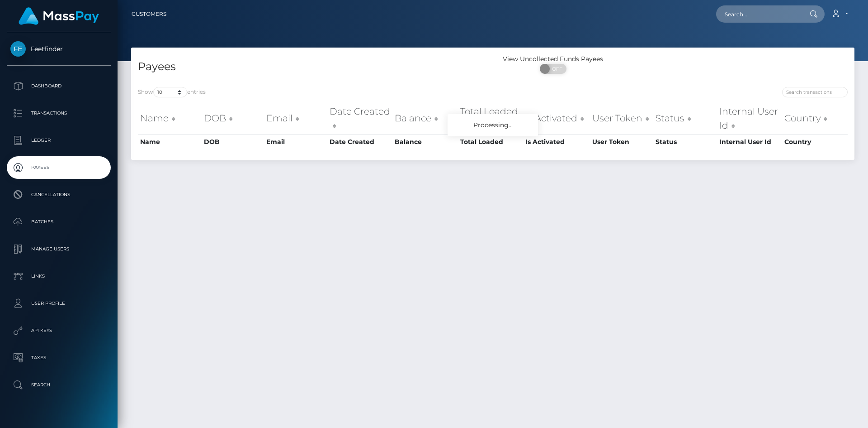 The image size is (868, 428). I want to click on p: API Keys, so click(59, 331).